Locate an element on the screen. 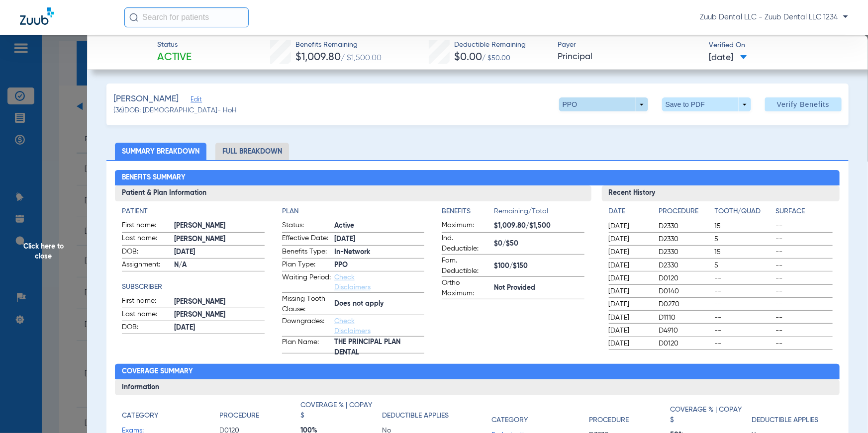 The height and width of the screenshot is (433, 868). h4: Subscriber is located at coordinates (193, 287).